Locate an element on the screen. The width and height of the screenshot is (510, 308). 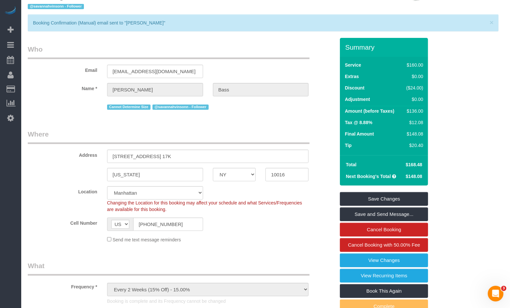
label: Extras is located at coordinates (351, 76).